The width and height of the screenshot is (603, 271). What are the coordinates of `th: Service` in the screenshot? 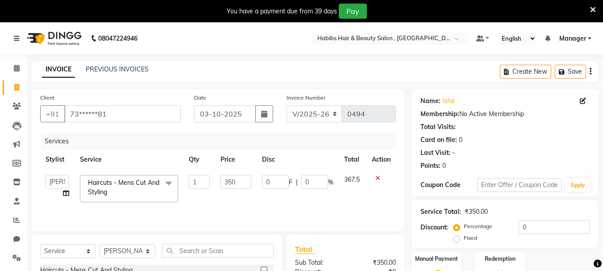 It's located at (129, 159).